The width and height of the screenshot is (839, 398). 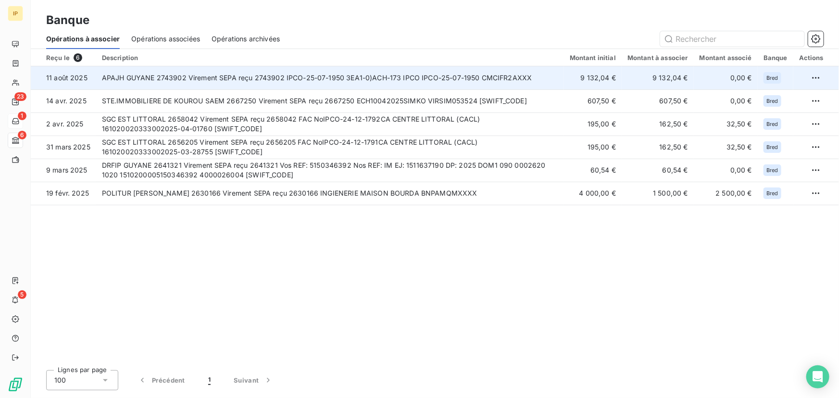 I want to click on a: 1, so click(x=15, y=121).